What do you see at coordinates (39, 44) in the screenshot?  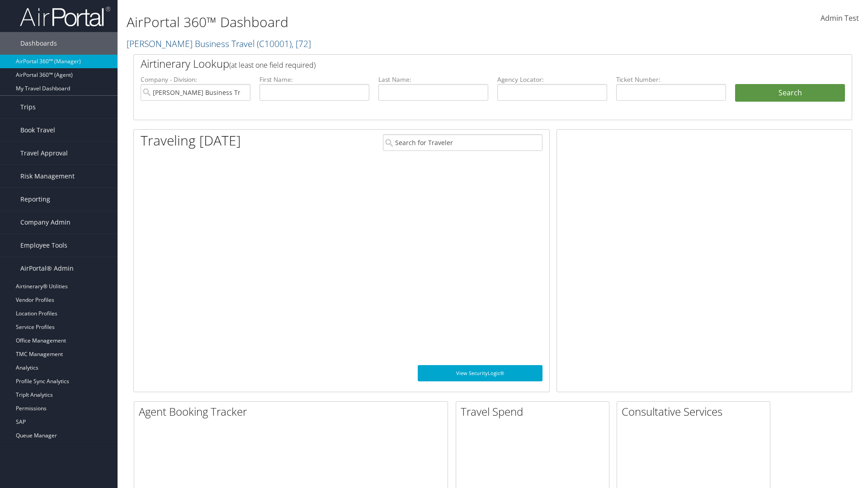 I see `span: Dashboards` at bounding box center [39, 44].